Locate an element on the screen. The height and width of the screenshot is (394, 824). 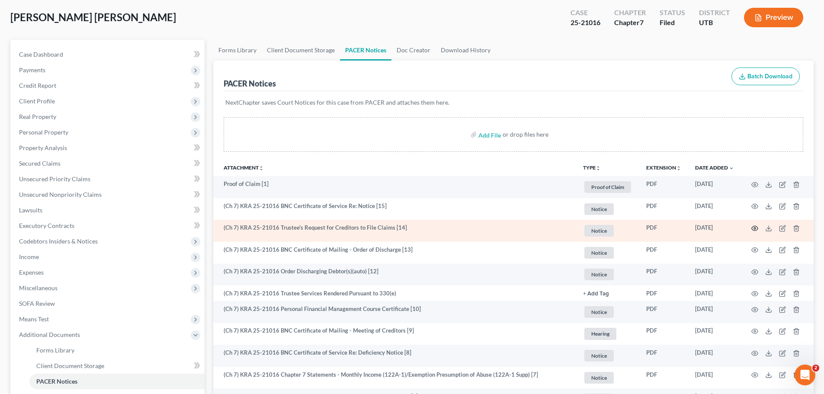
td: (Ch 7) KRA 25-21016 BNC Certificate of Mailing - Meeting of Creditors [9] is located at coordinates (395, 334).